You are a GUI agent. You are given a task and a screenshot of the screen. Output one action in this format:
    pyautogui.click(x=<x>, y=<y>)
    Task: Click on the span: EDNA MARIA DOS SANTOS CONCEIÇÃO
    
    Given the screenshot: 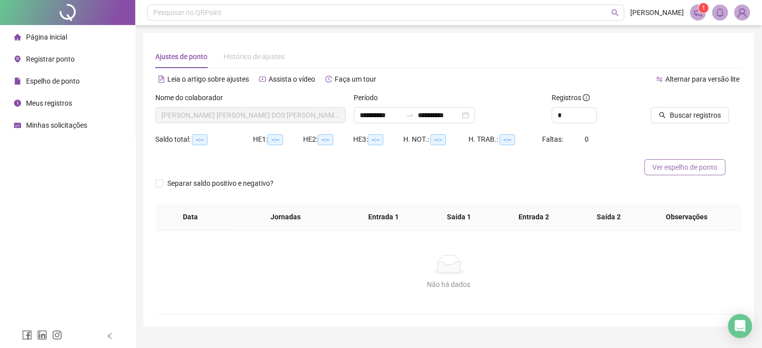 What is the action you would take?
    pyautogui.click(x=250, y=115)
    